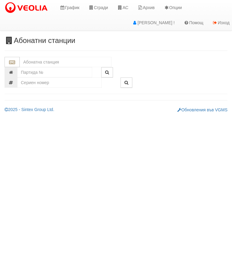 The image size is (232, 275). I want to click on a: Обновления във VGMS, so click(203, 110).